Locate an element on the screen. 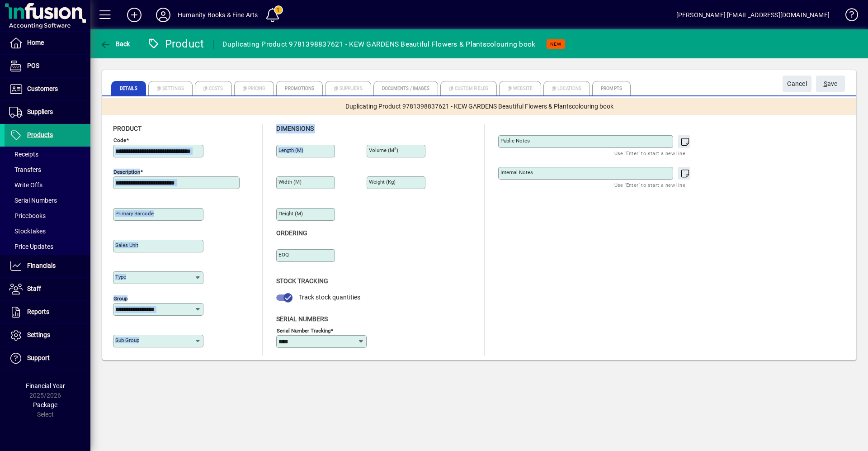 The image size is (868, 451). mat-label: Primary barcode is located at coordinates (135, 213).